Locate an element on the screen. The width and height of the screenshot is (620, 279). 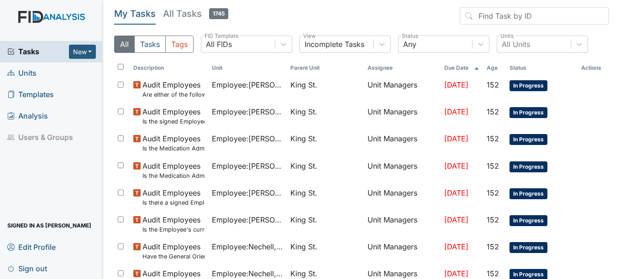
button: All is located at coordinates (124, 44).